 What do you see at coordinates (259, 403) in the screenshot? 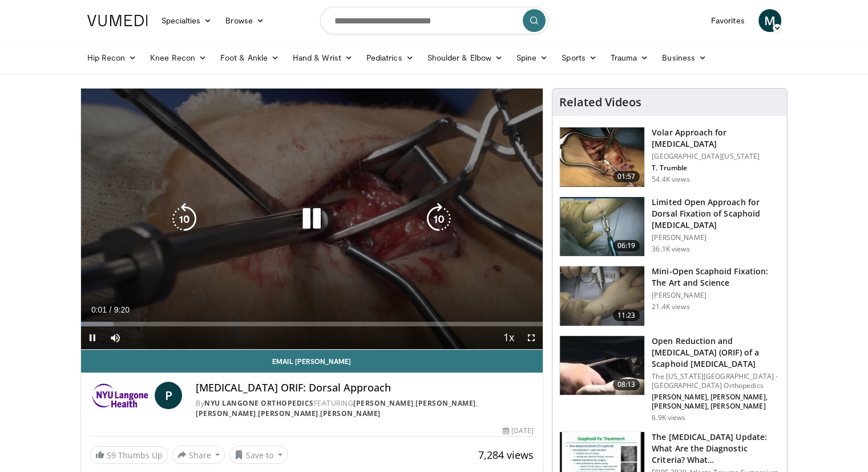
I see `a: NYU Langone Orthopedics` at bounding box center [259, 403].